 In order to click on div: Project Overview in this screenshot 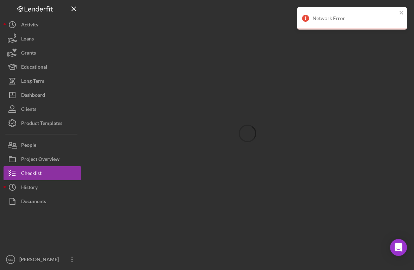, I will do `click(40, 160)`.